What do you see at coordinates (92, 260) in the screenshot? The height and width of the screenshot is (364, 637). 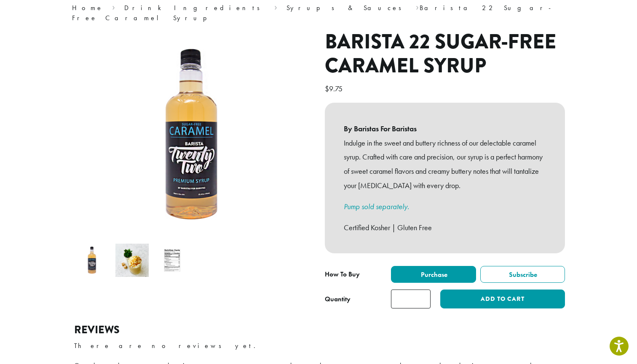 I see `img: Barista 22 Sugar-Free Caramel Syrup` at bounding box center [92, 260].